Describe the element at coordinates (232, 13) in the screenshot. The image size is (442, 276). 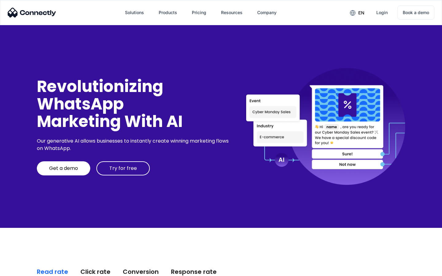
I see `div: Resources` at that location.